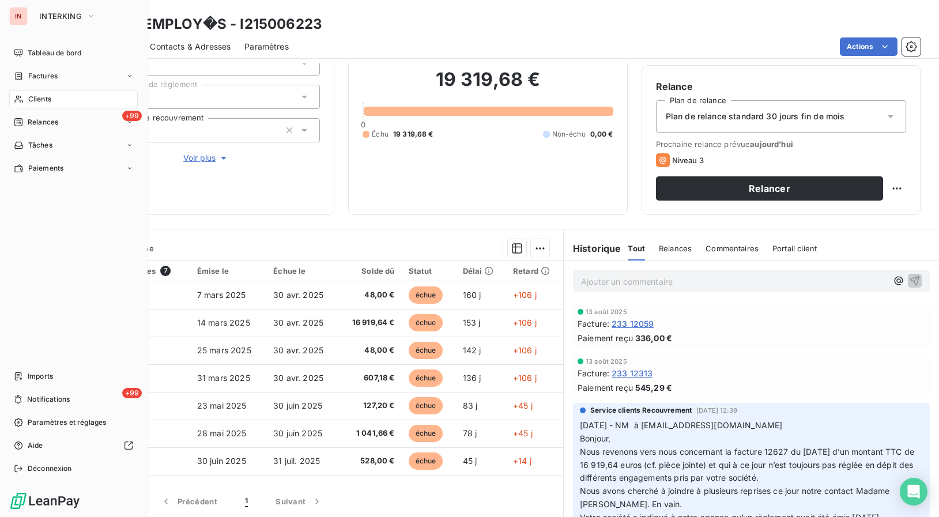  Describe the element at coordinates (522, 460) in the screenshot. I see `span: +14 j` at that location.